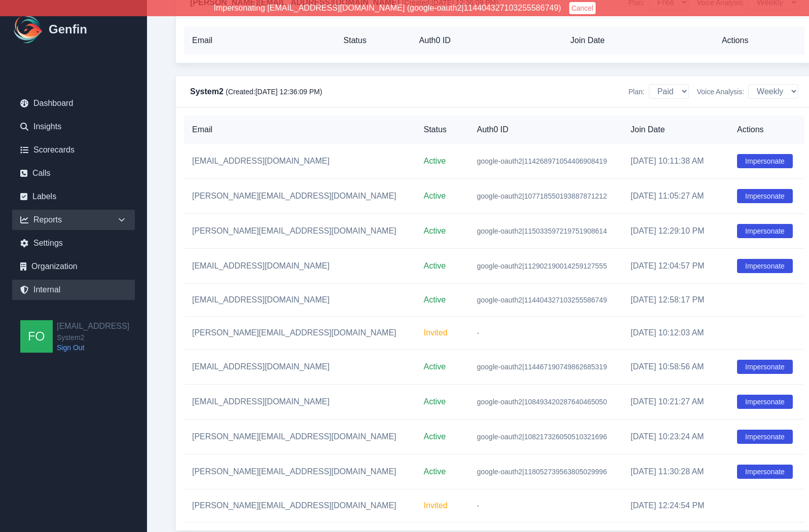 Image resolution: width=809 pixels, height=532 pixels. What do you see at coordinates (73, 243) in the screenshot?
I see `a: Settings` at bounding box center [73, 243].